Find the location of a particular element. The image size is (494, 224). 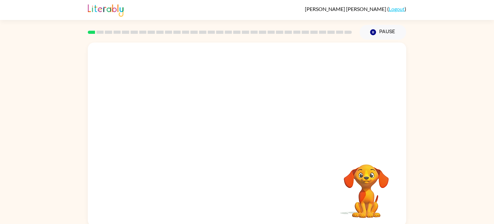

video: Your browser must support playing .mp4 files to use Literably. Please try using another browser. is located at coordinates (366, 186).